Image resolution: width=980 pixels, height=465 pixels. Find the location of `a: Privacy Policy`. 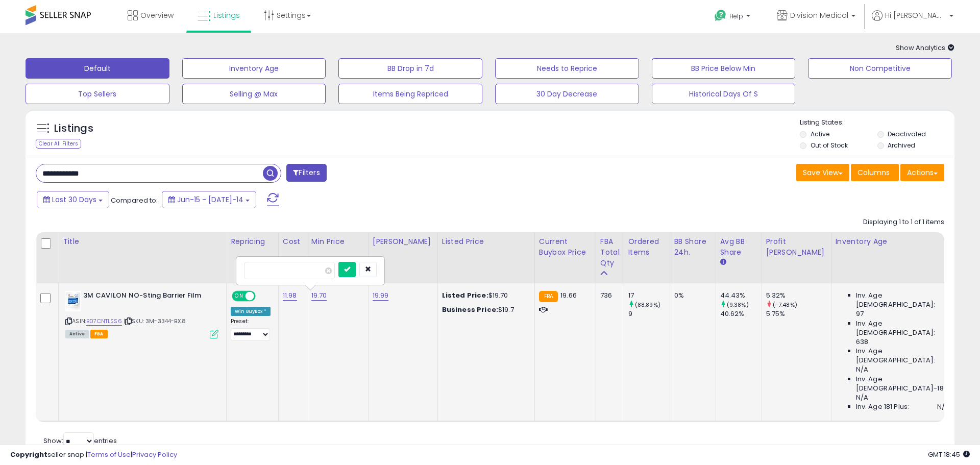

a: Privacy Policy is located at coordinates (154, 454).